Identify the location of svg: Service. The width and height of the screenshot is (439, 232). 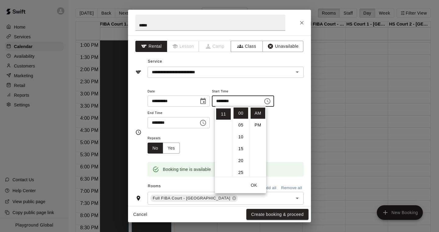
(138, 72).